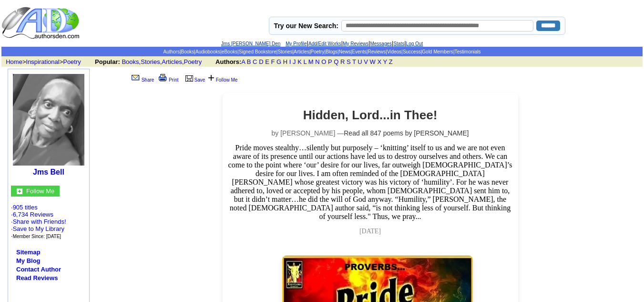  What do you see at coordinates (267, 61) in the screenshot?
I see `a: E` at bounding box center [267, 61].